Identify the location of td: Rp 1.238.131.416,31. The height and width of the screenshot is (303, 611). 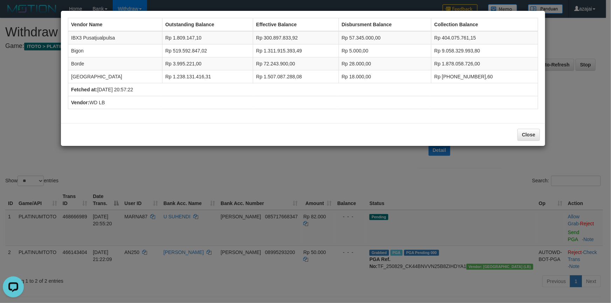
(208, 77).